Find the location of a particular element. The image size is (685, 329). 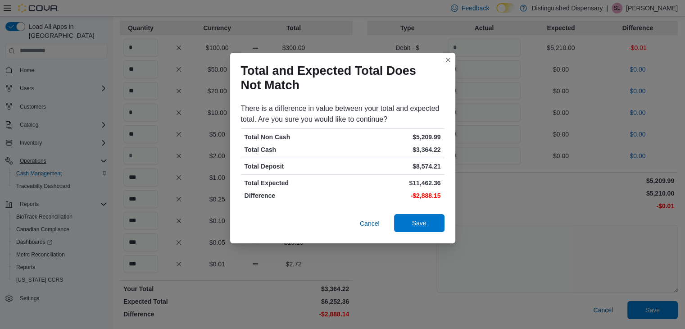

button: Cancel is located at coordinates (370, 223).